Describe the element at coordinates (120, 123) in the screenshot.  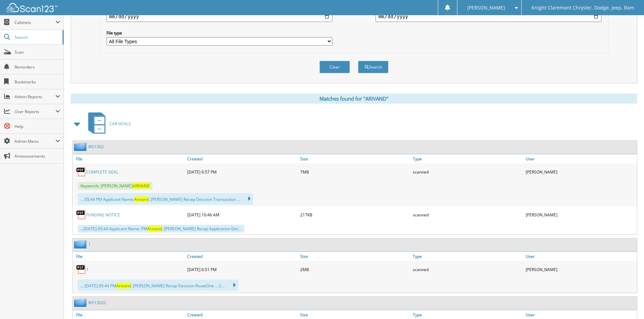
I see `span: CAR DEALS` at that location.